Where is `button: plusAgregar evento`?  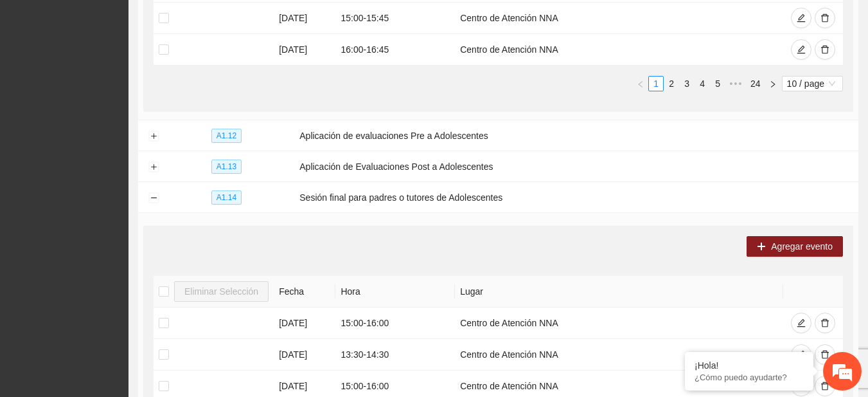 button: plusAgregar evento is located at coordinates (794, 246).